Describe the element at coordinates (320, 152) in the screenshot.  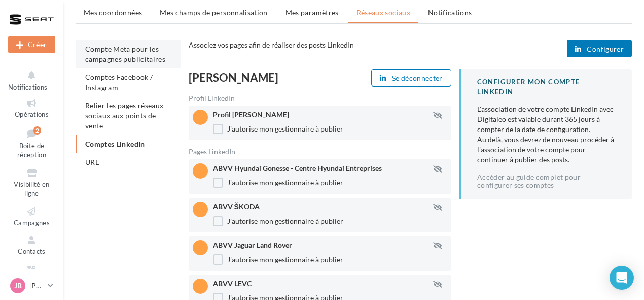
I see `div: Pages LinkedIn` at that location.